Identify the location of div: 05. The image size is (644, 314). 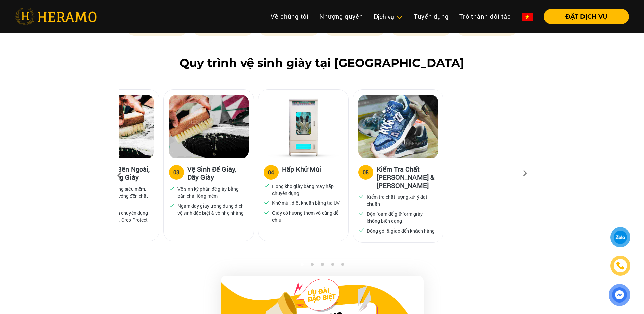
(366, 172).